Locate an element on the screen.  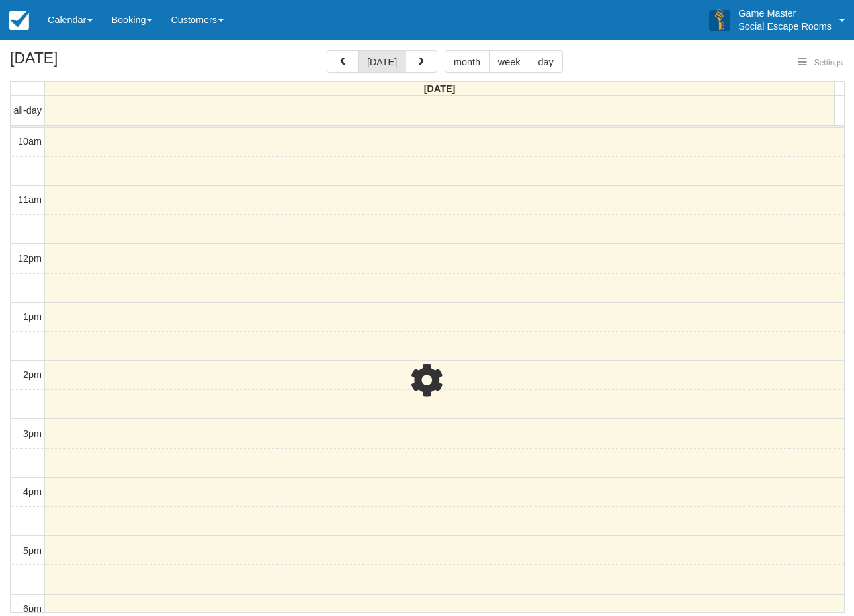
p: Game Master is located at coordinates (785, 14).